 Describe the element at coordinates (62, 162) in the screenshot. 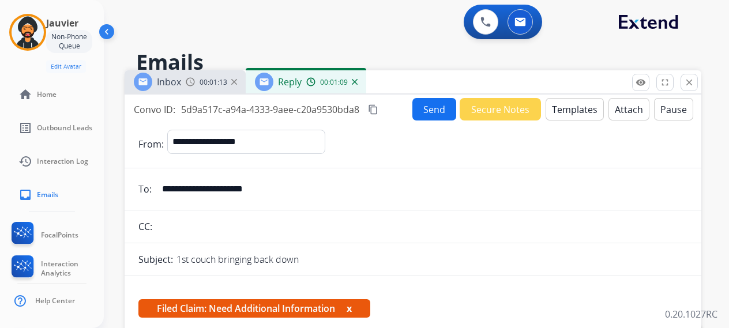

I see `span: Interaction Log` at that location.